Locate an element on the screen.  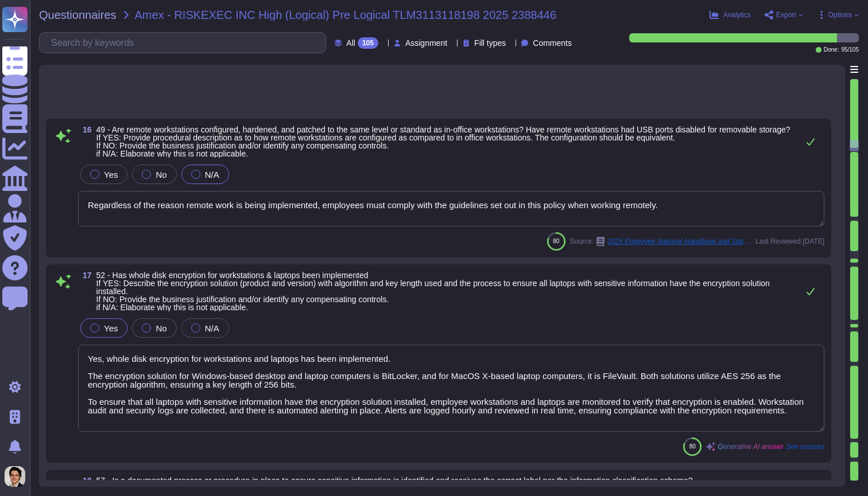
input: Search by keywords is located at coordinates (185, 42).